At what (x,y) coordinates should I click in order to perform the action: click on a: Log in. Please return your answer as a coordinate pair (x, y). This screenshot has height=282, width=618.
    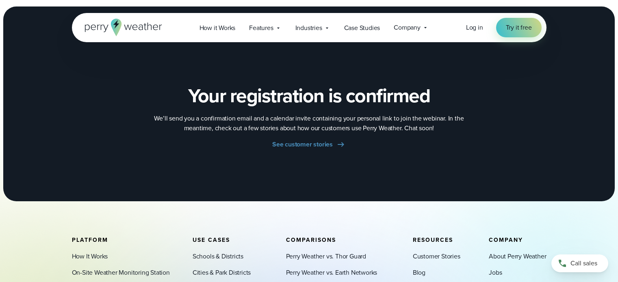
    Looking at the image, I should click on (474, 28).